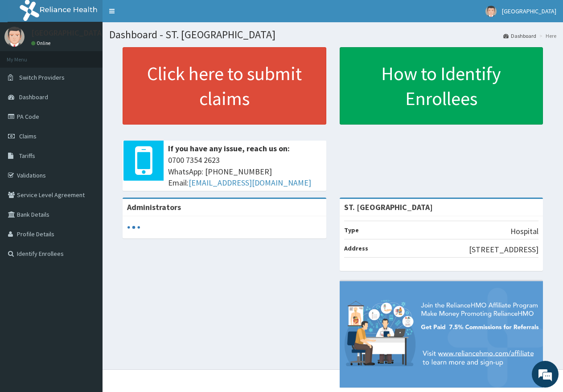  Describe the element at coordinates (27, 155) in the screenshot. I see `span: Tariffs` at that location.